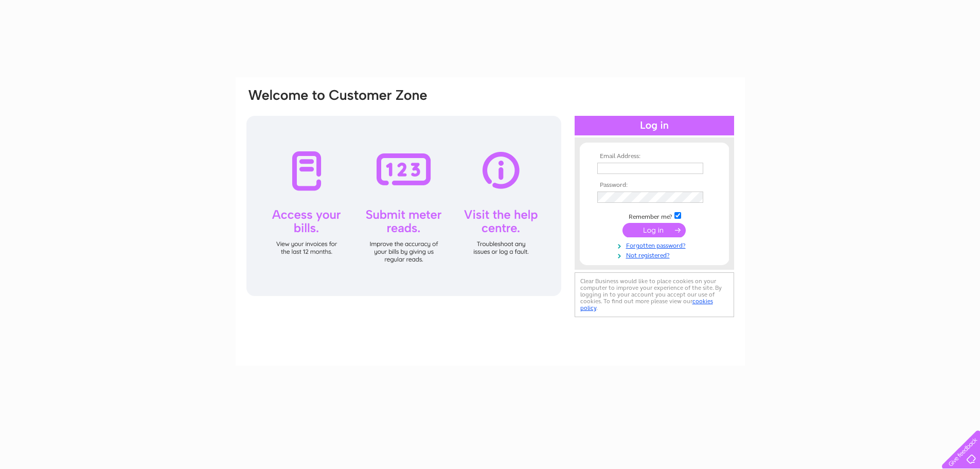 Image resolution: width=980 pixels, height=469 pixels. I want to click on a: Not registered?, so click(655, 254).